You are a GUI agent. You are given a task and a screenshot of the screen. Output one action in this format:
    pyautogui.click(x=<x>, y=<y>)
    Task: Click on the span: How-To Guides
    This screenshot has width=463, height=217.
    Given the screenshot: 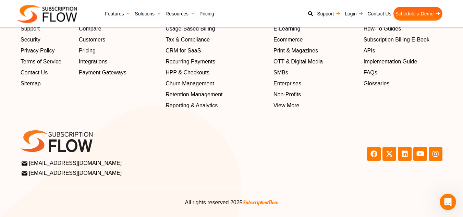 What is the action you would take?
    pyautogui.click(x=382, y=29)
    